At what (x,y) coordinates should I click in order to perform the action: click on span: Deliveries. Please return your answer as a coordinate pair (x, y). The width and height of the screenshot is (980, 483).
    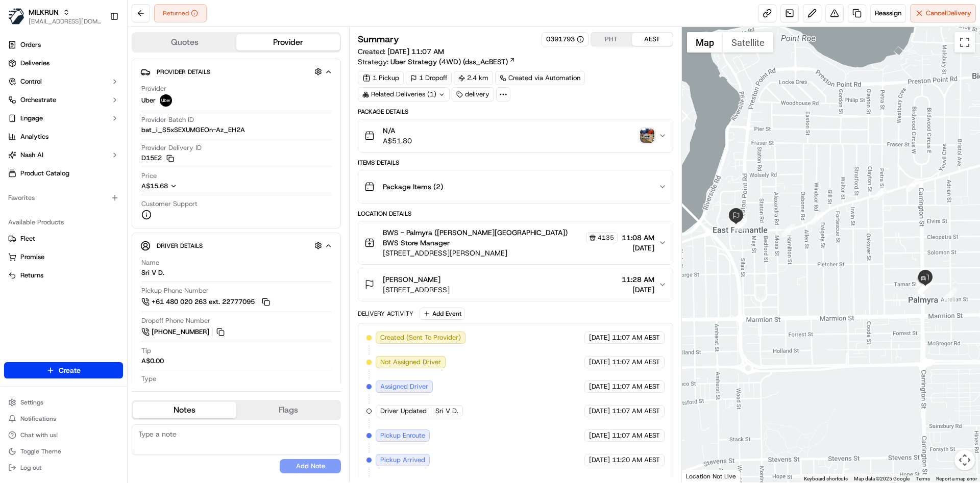
    Looking at the image, I should click on (35, 63).